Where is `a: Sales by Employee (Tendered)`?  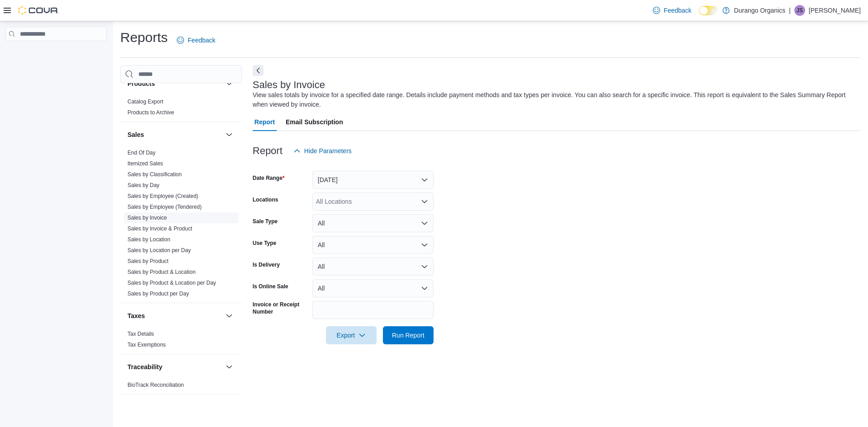 a: Sales by Employee (Tendered) is located at coordinates (165, 207).